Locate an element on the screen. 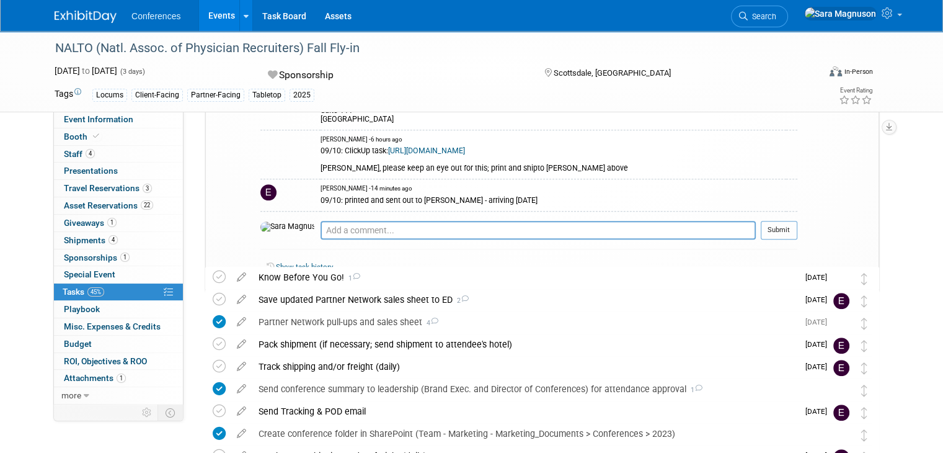 The image size is (943, 453). span: Giveaways is located at coordinates (90, 223).